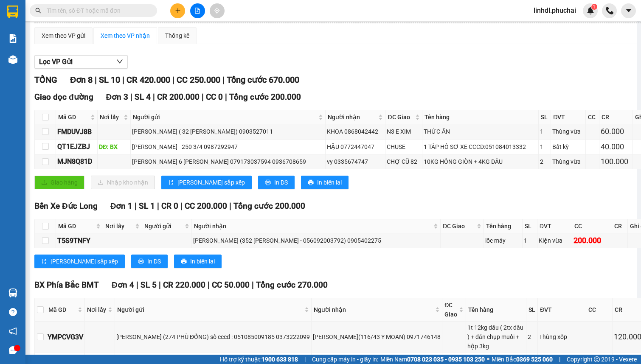 Image resolution: width=641 pixels, height=364 pixels. What do you see at coordinates (569, 117) in the screenshot?
I see `th: ĐVT` at bounding box center [569, 117].